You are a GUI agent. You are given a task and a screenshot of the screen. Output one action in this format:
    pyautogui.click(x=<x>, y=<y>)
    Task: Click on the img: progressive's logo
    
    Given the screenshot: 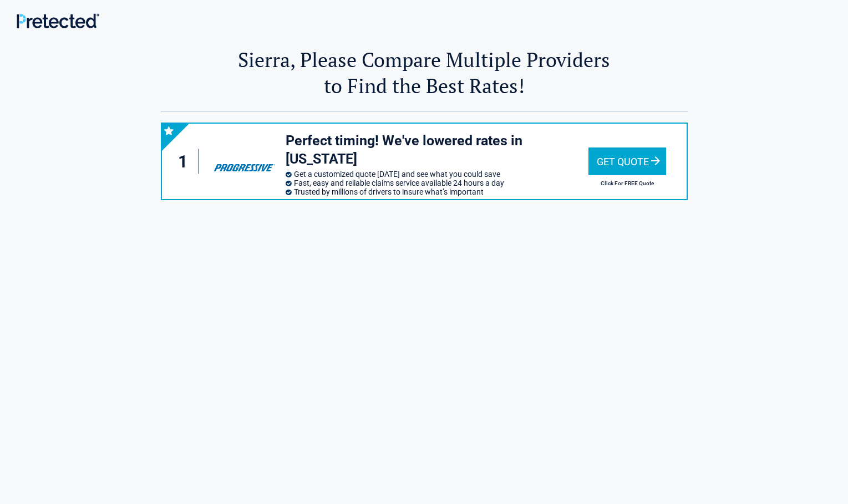 What is the action you would take?
    pyautogui.click(x=244, y=161)
    